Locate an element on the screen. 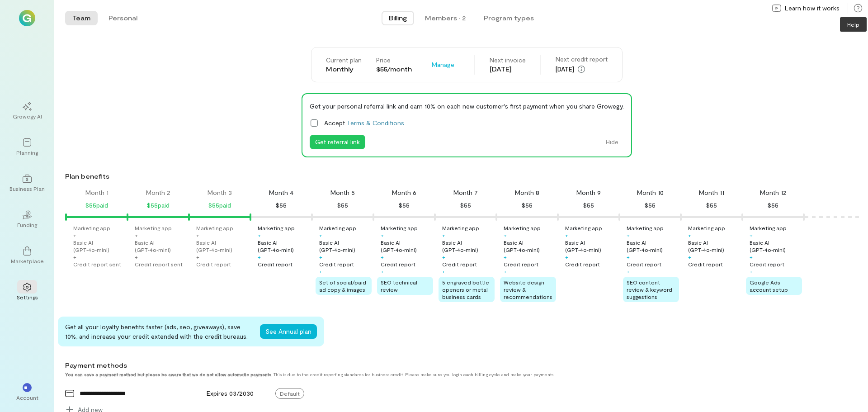 The image size is (868, 412). div: Month 4 is located at coordinates (281, 193).